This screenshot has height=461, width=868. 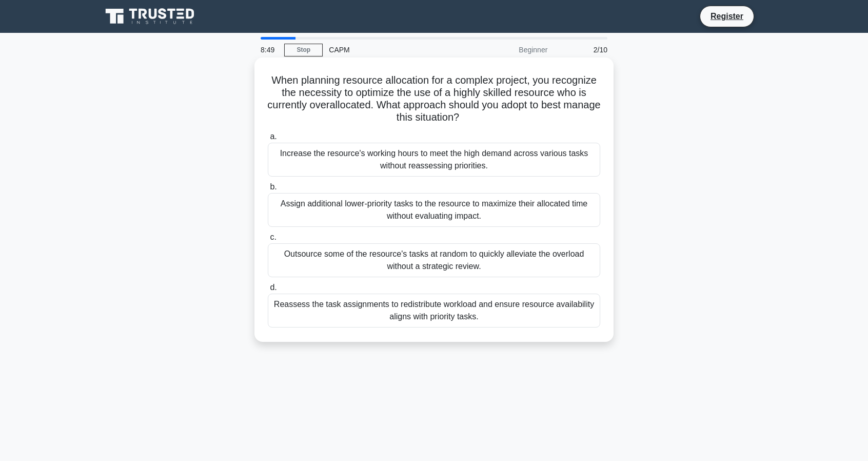 What do you see at coordinates (273, 236) in the screenshot?
I see `span: c.` at bounding box center [273, 236].